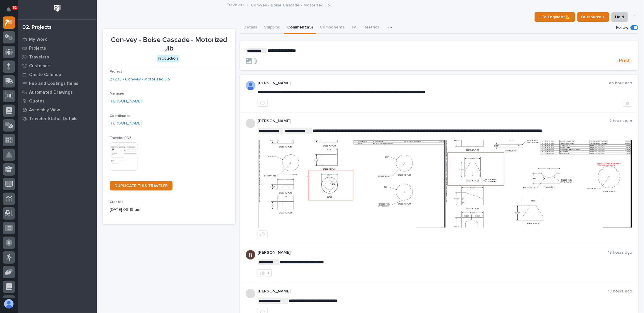 The image size is (644, 313). Describe the element at coordinates (9, 10) in the screenshot. I see `button: Notifications` at that location.